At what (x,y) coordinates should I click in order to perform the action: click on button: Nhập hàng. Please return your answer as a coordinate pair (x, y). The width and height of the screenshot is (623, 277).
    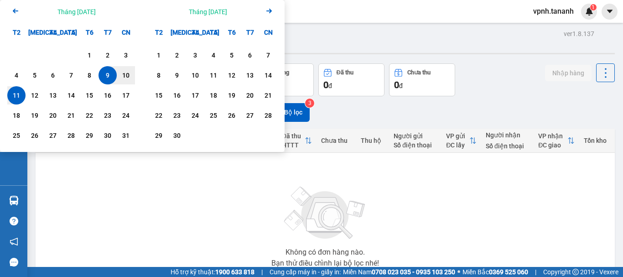
    Looking at the image, I should click on (568, 73).